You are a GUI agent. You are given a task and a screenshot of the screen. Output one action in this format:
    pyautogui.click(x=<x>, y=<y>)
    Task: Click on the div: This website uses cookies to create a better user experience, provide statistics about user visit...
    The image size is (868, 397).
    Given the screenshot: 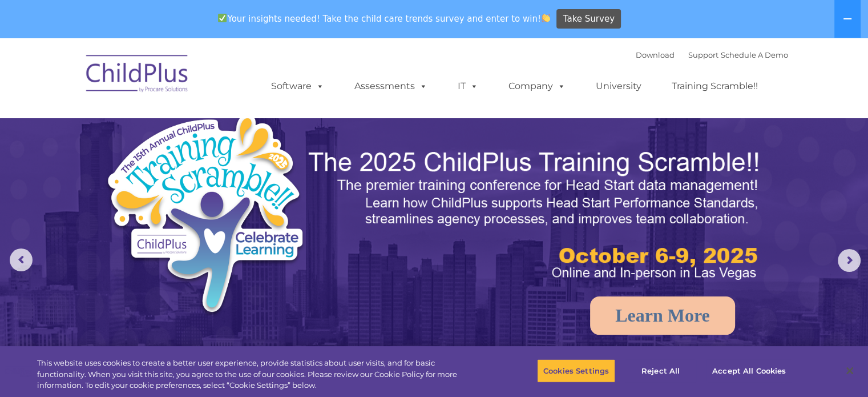 What is the action you would take?
    pyautogui.click(x=257, y=374)
    